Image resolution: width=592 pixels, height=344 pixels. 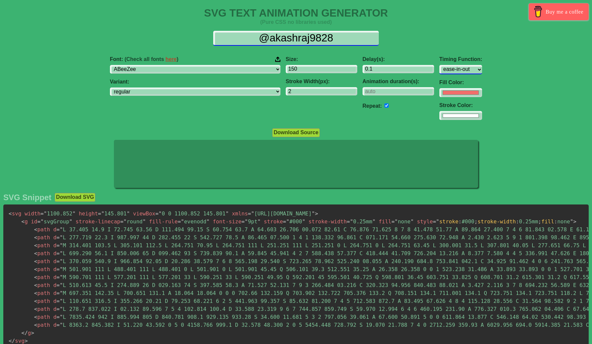 What do you see at coordinates (114, 213) in the screenshot?
I see `span: 145.801` at bounding box center [114, 213].